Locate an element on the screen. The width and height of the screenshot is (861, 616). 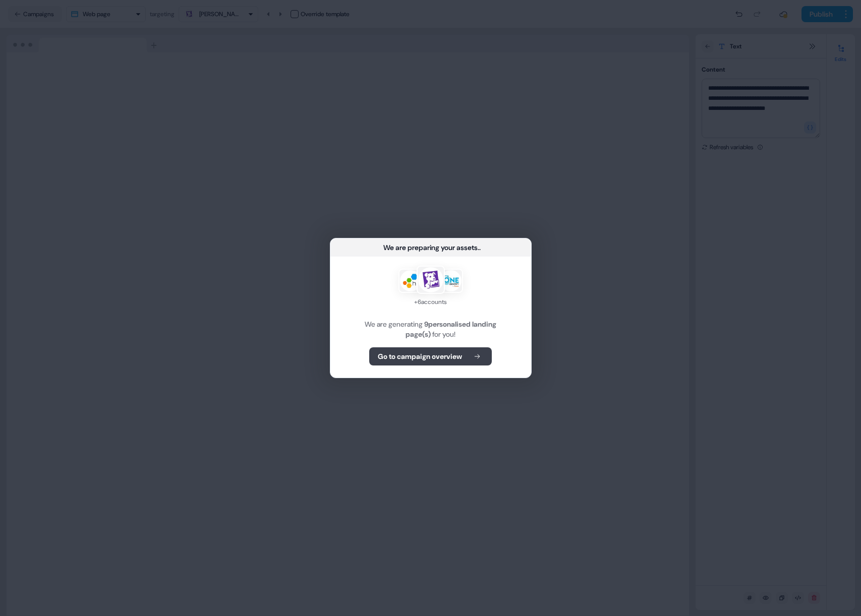
div: We are preparing your assets is located at coordinates (430, 248).